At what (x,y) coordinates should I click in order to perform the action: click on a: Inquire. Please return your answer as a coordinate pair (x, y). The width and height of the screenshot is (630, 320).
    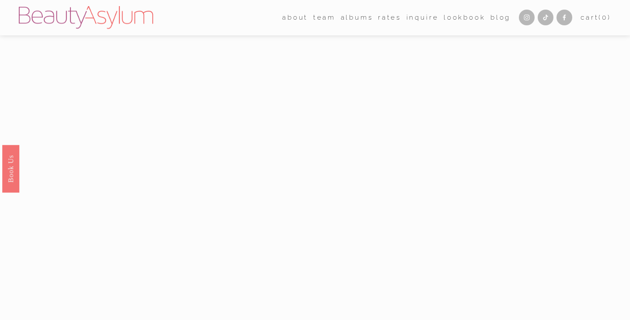
    Looking at the image, I should click on (422, 17).